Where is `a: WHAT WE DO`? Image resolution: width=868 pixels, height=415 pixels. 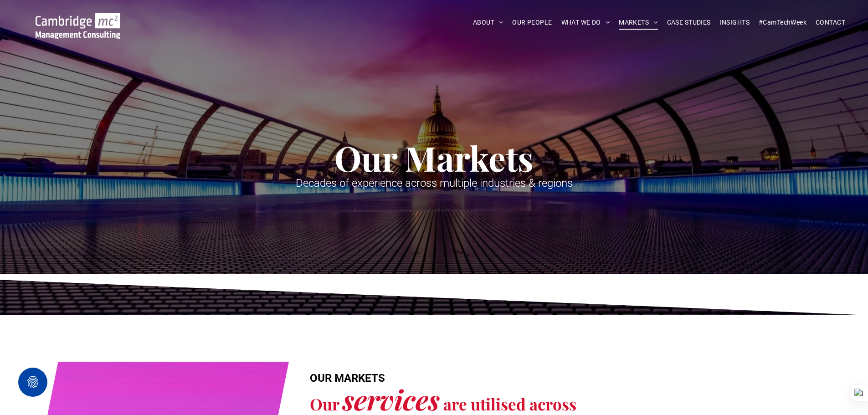
a: WHAT WE DO is located at coordinates (586, 22).